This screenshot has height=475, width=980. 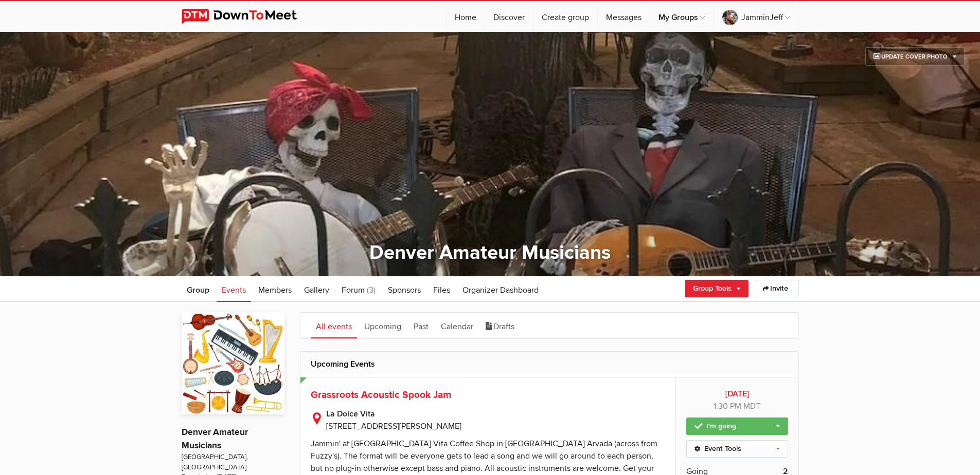 I want to click on a: Discover, so click(x=508, y=16).